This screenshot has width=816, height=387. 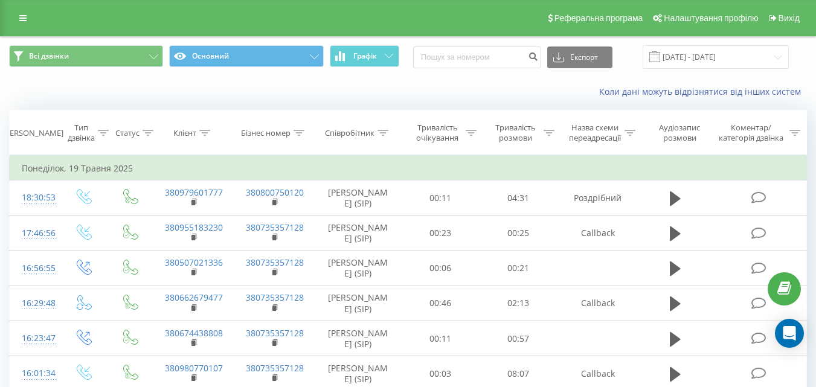 What do you see at coordinates (365, 56) in the screenshot?
I see `span: Графік` at bounding box center [365, 56].